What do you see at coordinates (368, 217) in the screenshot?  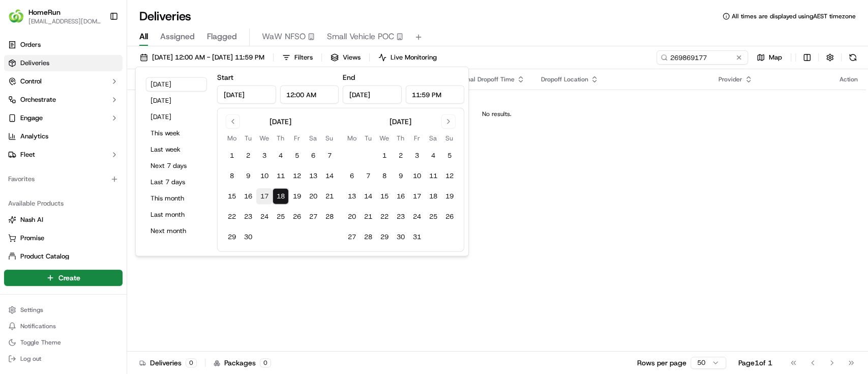 I see `button: 21` at bounding box center [368, 217].